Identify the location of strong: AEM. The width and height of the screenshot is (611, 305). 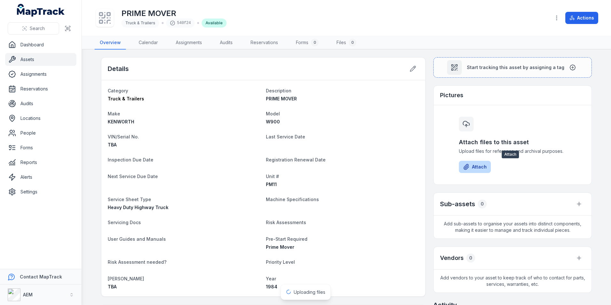
(28, 294).